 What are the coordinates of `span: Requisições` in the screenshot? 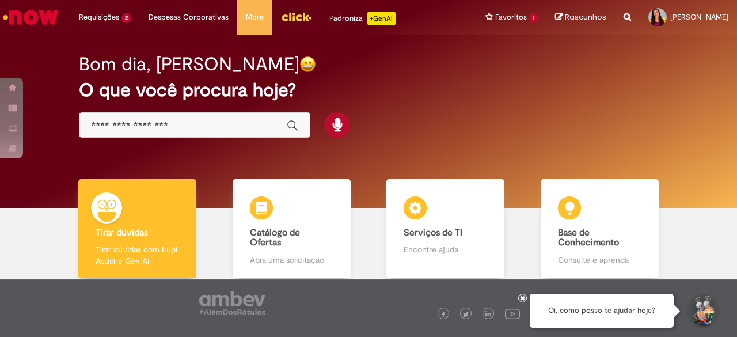 It's located at (99, 17).